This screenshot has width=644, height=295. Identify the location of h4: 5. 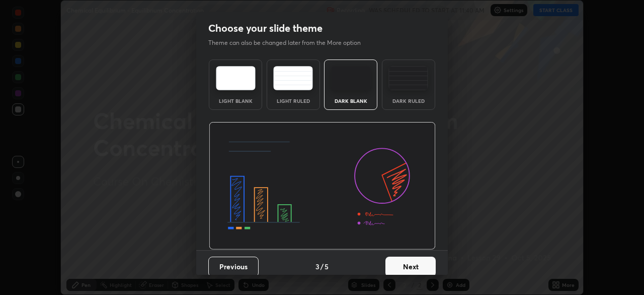
(326, 266).